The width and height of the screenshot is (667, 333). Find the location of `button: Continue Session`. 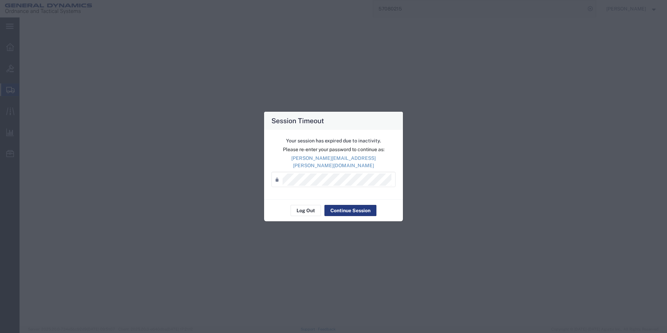

button: Continue Session is located at coordinates (350, 210).